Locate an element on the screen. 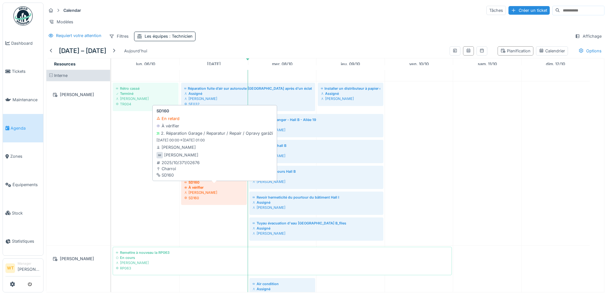 This screenshot has width=607, height=295. div: En retard is located at coordinates (168, 119).